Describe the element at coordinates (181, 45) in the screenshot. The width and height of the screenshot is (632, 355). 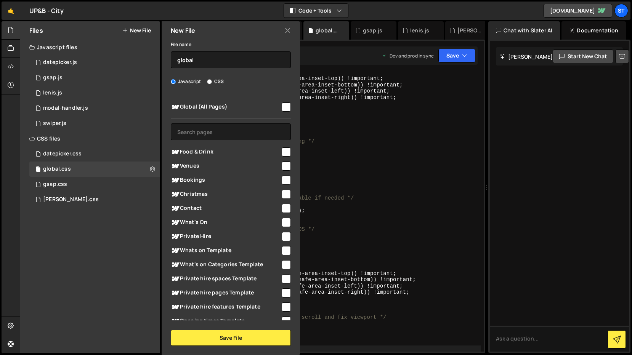
I see `label: File name` at that location.